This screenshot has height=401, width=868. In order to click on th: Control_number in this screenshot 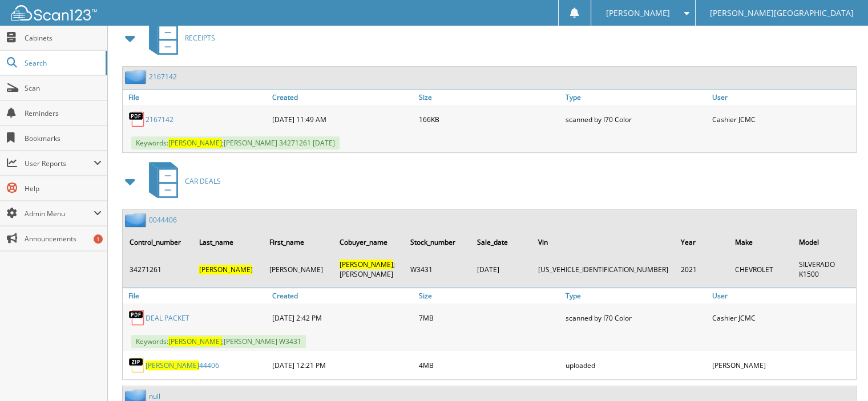, I will do `click(157, 242)`.